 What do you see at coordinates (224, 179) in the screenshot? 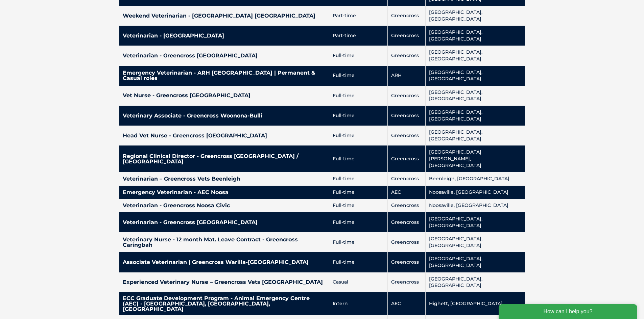
I see `h4: Veterinarian – Greencross Vets Beenleigh` at bounding box center [224, 179].